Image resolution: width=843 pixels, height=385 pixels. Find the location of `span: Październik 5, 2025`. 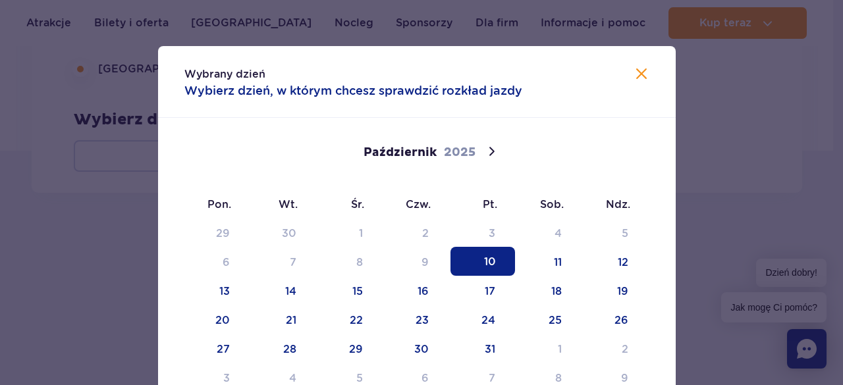

span: Październik 5, 2025 is located at coordinates (616, 233).